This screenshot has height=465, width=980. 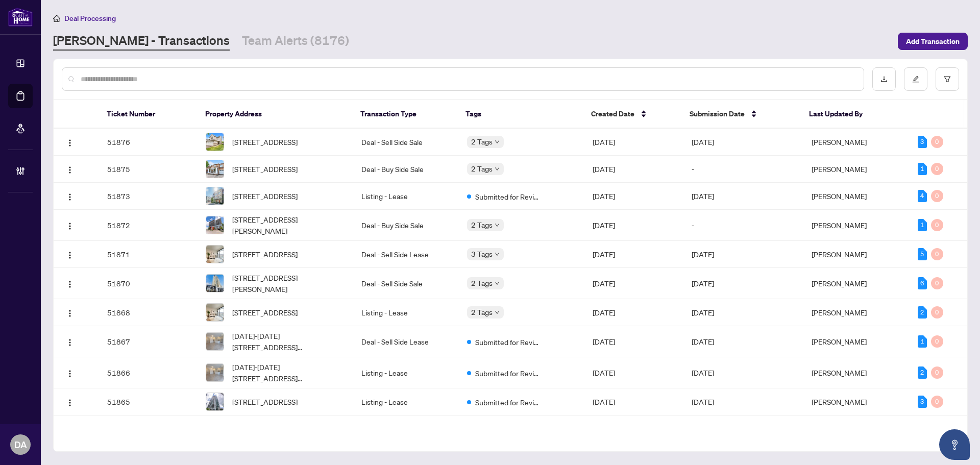 I want to click on th: Transaction Type, so click(x=405, y=114).